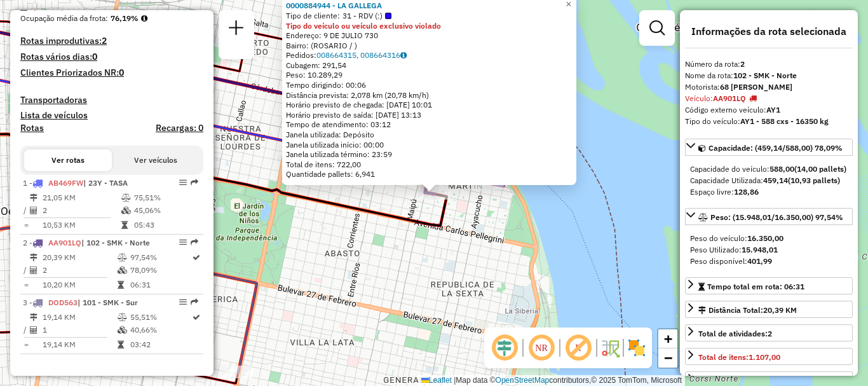  I want to click on strong: 16.350,00, so click(765, 237).